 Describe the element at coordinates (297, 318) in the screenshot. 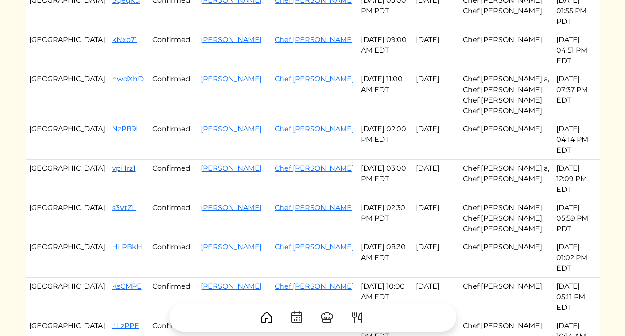

I see `img: CalendarDots-5bcf9d9080389f2a281d69619e1c85352834be518fbc73d9501aef674afc0d57.svg` at that location.